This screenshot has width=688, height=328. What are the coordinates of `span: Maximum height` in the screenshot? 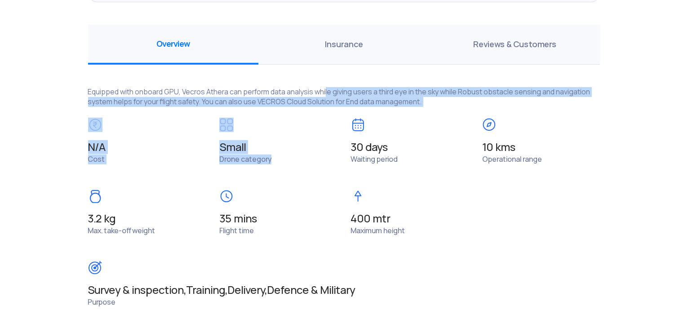 It's located at (378, 230).